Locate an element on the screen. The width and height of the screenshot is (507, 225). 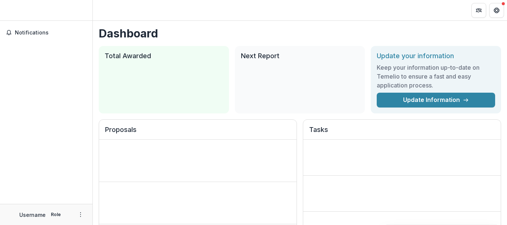
p: Username is located at coordinates (32, 215).